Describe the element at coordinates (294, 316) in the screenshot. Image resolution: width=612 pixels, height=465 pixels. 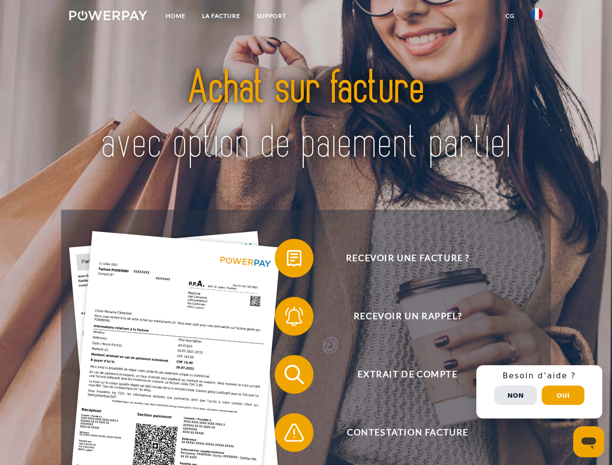
I see `img: qb_bell.svg` at that location.